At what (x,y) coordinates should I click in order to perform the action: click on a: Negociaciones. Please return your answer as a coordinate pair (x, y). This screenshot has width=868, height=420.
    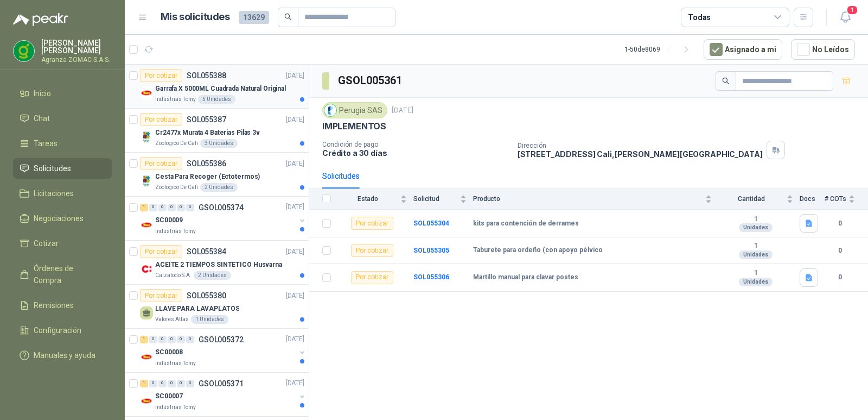
    Looking at the image, I should click on (62, 218).